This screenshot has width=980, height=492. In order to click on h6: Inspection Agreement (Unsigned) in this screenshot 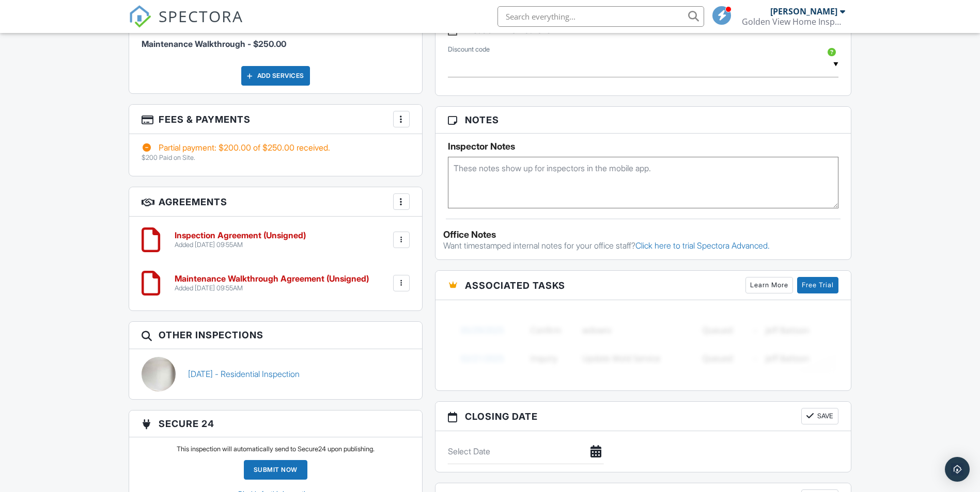, I will do `click(240, 236)`.